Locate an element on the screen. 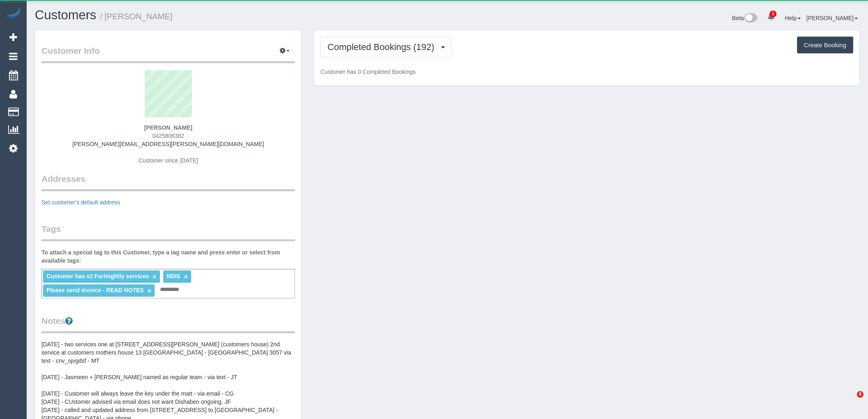 The width and height of the screenshot is (868, 419). p: Customer has 0 Completed Bookings is located at coordinates (587, 72).